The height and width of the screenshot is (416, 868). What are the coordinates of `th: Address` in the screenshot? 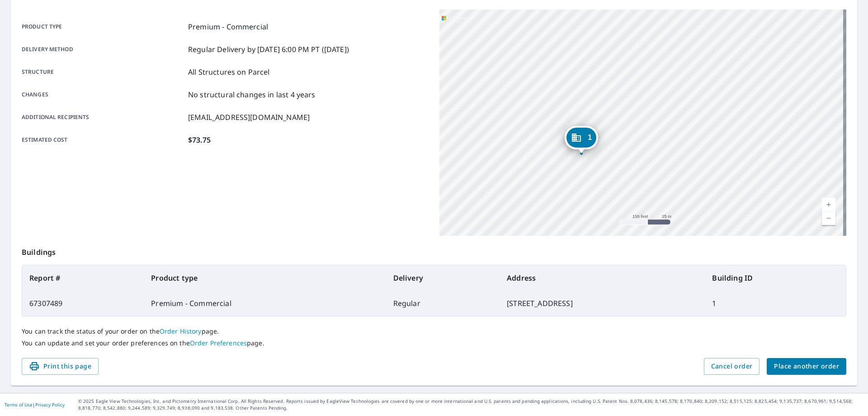 It's located at (602, 278).